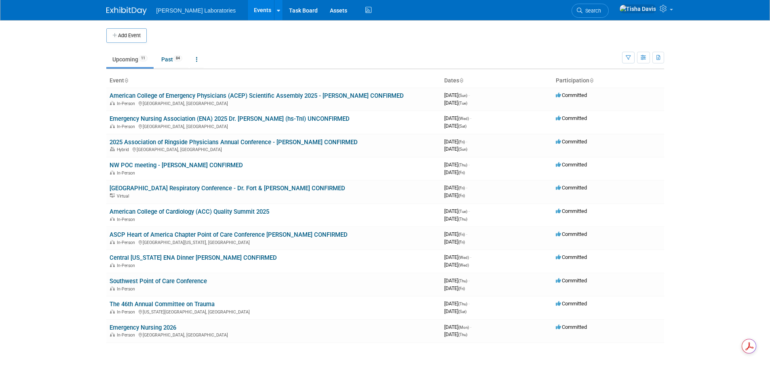  I want to click on img: Tisha Davis, so click(638, 9).